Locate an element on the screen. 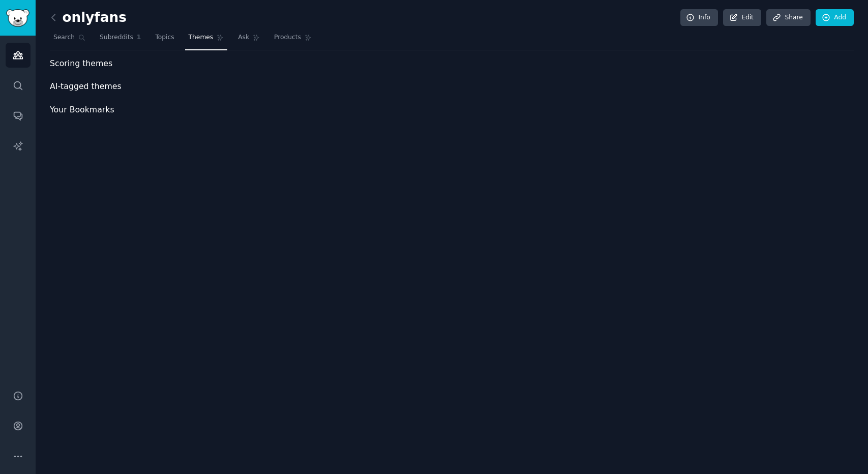 The width and height of the screenshot is (868, 474). a: Topics is located at coordinates (165, 40).